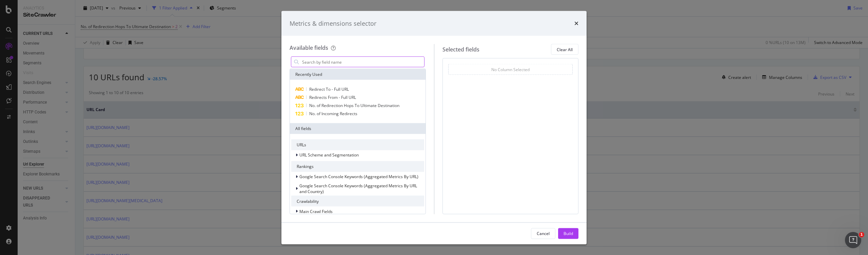  What do you see at coordinates (358, 189) in the screenshot?
I see `span: Google Search Console Keywords (Aggregated Metrics By URL and Country)` at bounding box center [358, 189].